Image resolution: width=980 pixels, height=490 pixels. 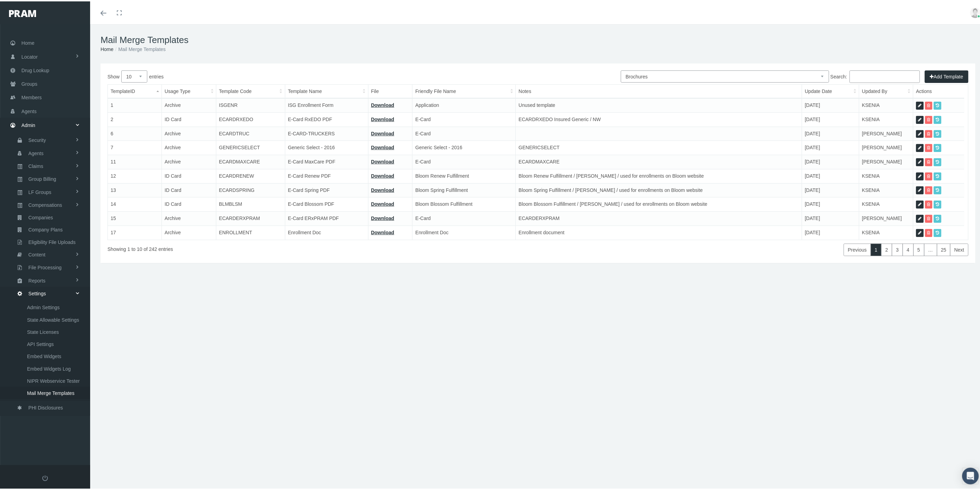 What do you see at coordinates (44, 355) in the screenshot?
I see `span: Embed Widgets` at bounding box center [44, 355].